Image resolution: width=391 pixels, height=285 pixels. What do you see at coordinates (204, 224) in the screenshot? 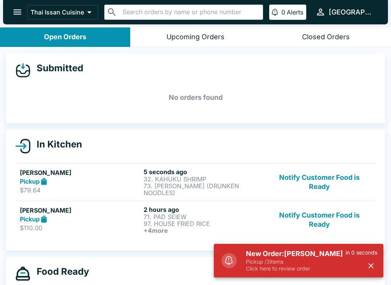
I see `p: 97. HOUSE FRIED RICE` at bounding box center [204, 224].